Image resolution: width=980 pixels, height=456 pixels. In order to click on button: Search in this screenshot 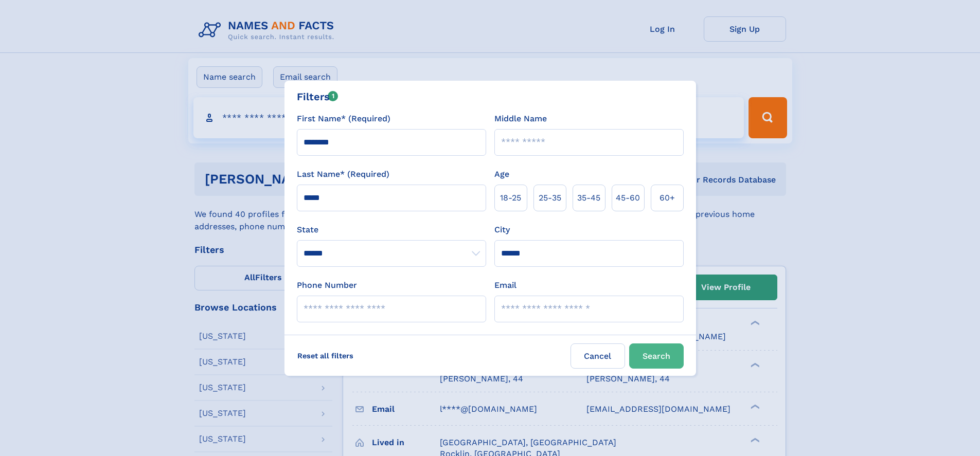, I will do `click(656, 356)`.